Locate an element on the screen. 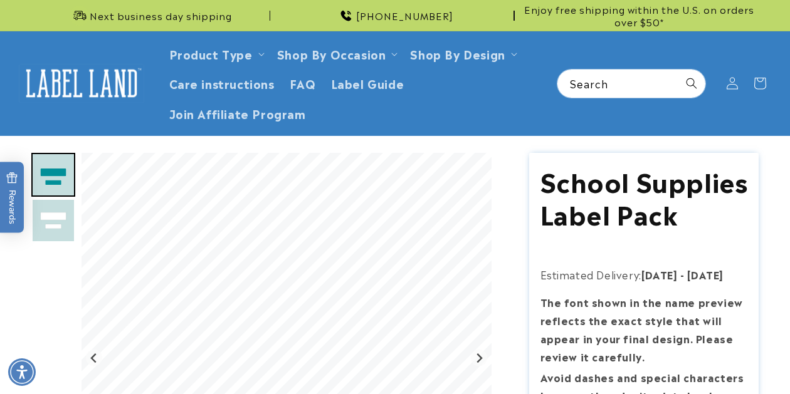 The width and height of the screenshot is (790, 394). img: Label Land is located at coordinates (81, 83).